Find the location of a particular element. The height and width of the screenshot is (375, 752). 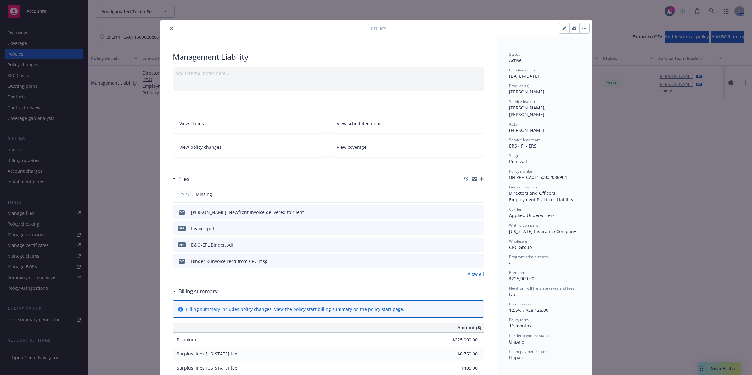

span: Lines of coverage is located at coordinates (524, 187).